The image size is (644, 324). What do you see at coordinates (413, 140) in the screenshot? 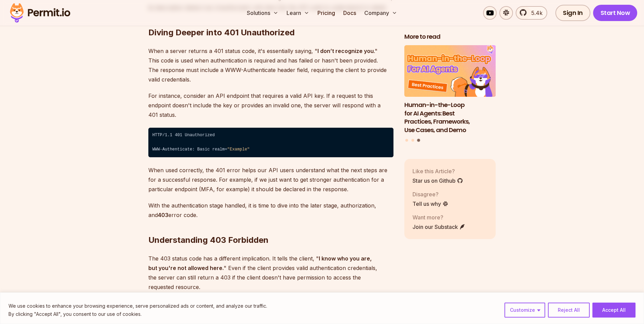
I see `button: Go to slide 2` at bounding box center [413, 140].